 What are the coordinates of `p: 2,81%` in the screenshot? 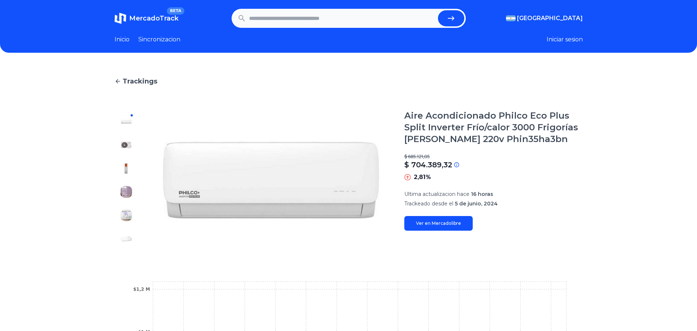 It's located at (422, 177).